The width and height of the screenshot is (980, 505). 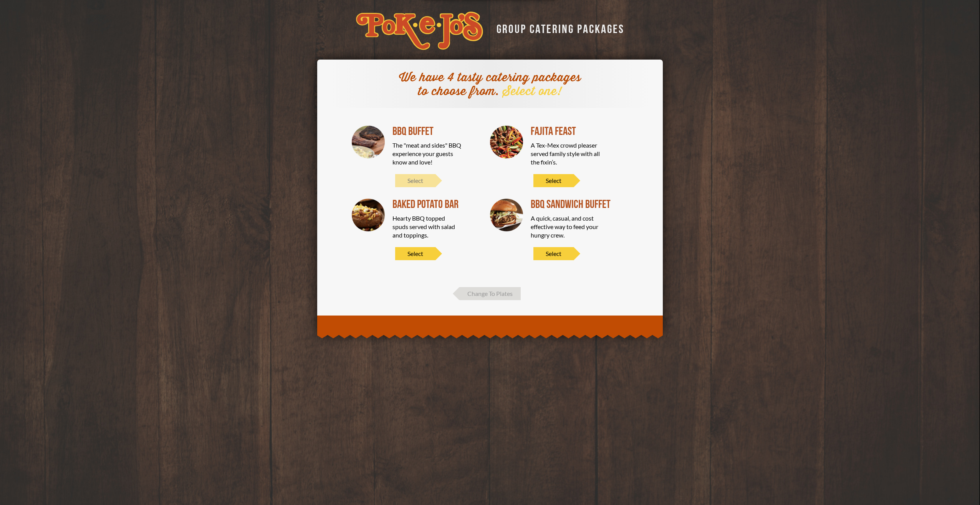 I want to click on div: Fajita Feast, so click(x=574, y=131).